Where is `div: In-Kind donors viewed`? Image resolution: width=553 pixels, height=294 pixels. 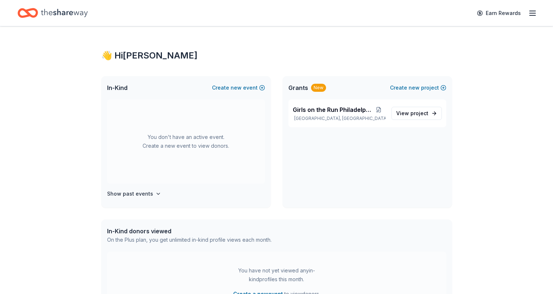
div: In-Kind donors viewed is located at coordinates (189, 231).